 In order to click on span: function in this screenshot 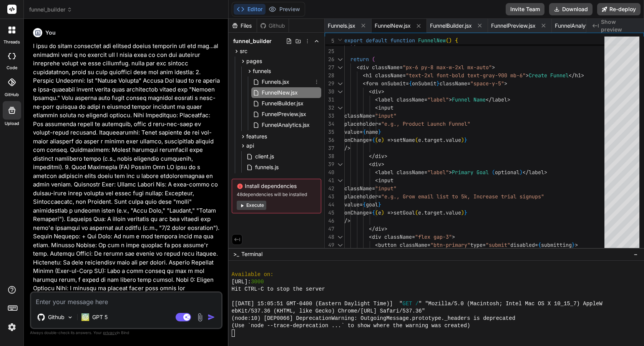, I will do `click(403, 41)`.